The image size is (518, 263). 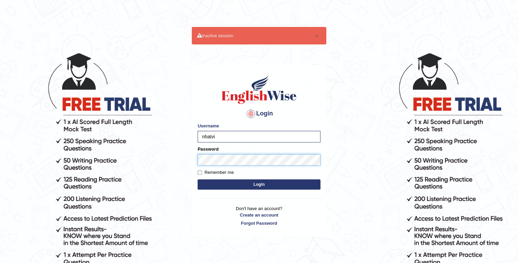 I want to click on div: Inactive session, so click(x=259, y=35).